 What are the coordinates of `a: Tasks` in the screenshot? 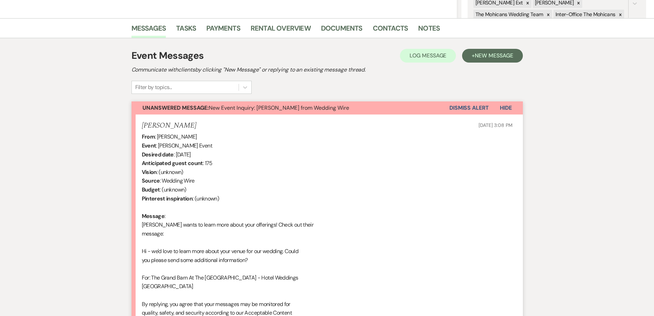 It's located at (186, 30).